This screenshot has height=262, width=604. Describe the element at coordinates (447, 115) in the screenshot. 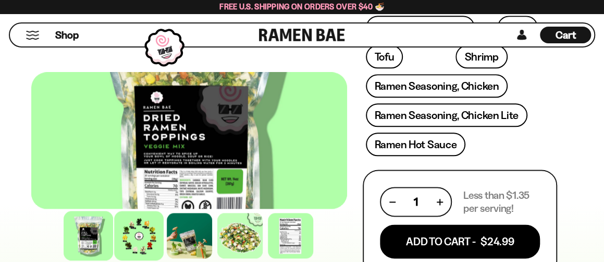

I see `a: Ramen Seasoning, Chicken Lite` at that location.